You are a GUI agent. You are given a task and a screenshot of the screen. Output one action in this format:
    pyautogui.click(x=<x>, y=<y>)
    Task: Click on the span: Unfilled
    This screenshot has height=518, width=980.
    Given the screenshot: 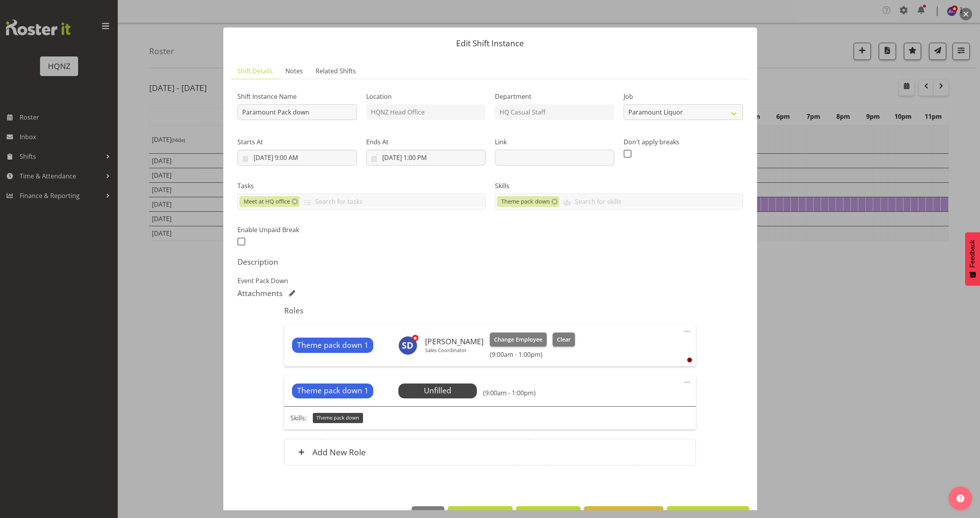 What is the action you would take?
    pyautogui.click(x=438, y=390)
    